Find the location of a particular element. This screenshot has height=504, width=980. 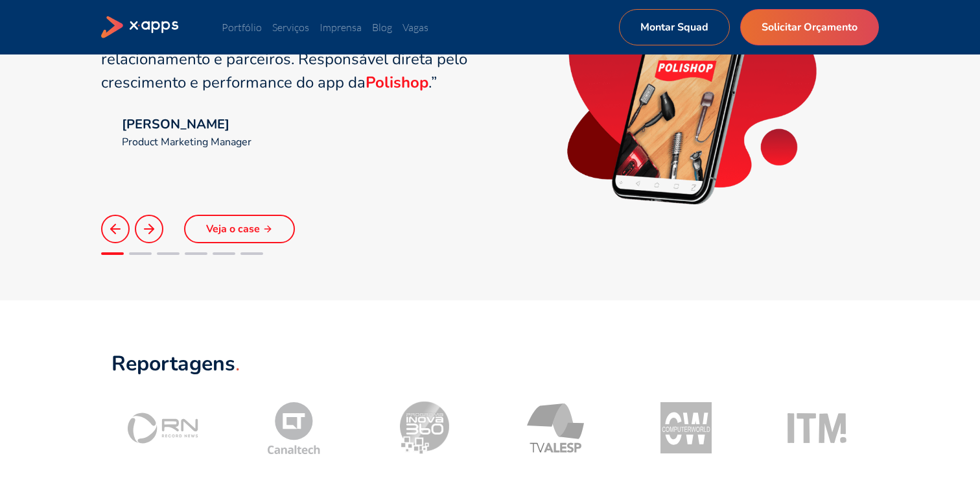

a: Veja o case is located at coordinates (239, 229).